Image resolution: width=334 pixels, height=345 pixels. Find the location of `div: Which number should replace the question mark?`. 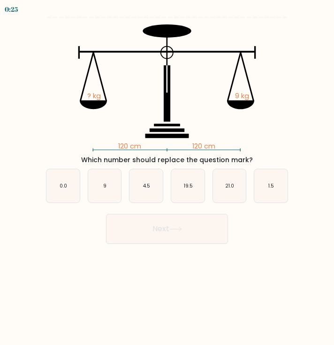

div: Which number should replace the question mark? is located at coordinates (167, 160).